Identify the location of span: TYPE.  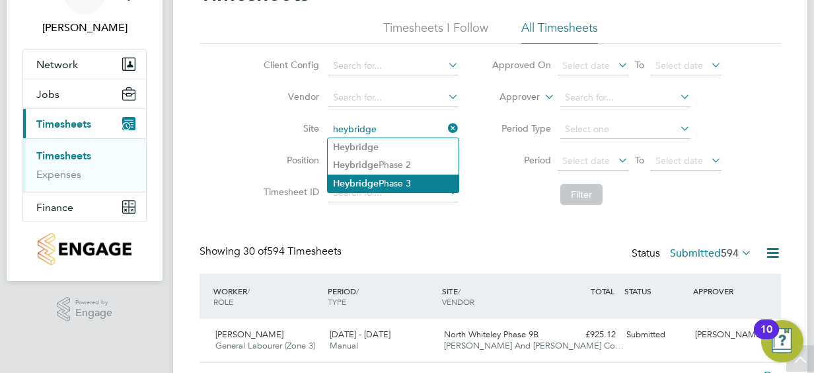
(337, 301).